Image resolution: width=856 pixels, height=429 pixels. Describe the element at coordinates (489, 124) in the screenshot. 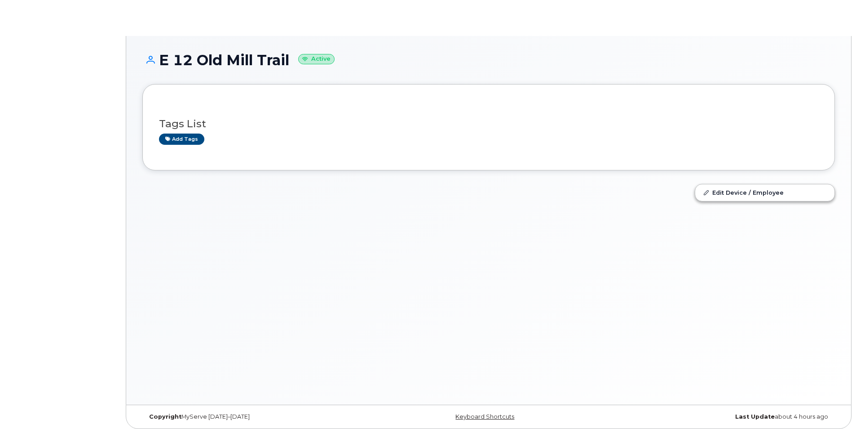

I see `h3: Tags List` at that location.